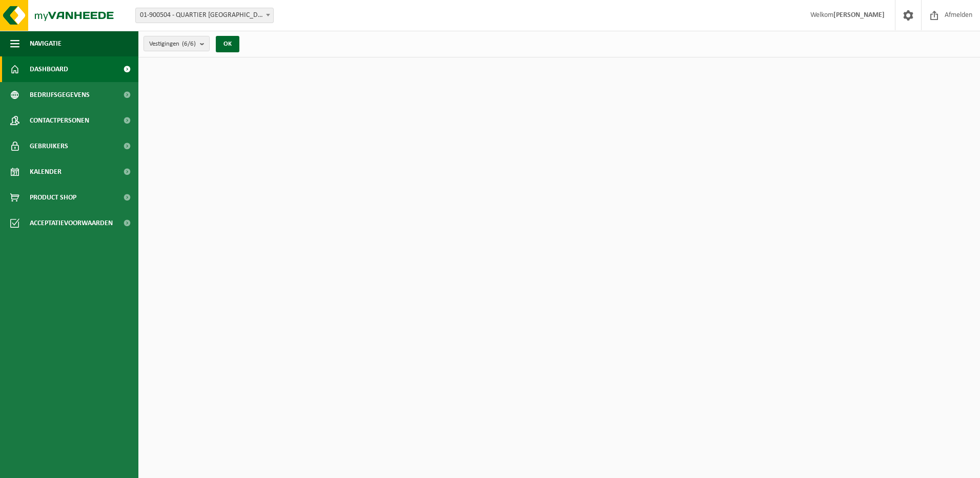  Describe the element at coordinates (46, 172) in the screenshot. I see `span: Kalender` at that location.